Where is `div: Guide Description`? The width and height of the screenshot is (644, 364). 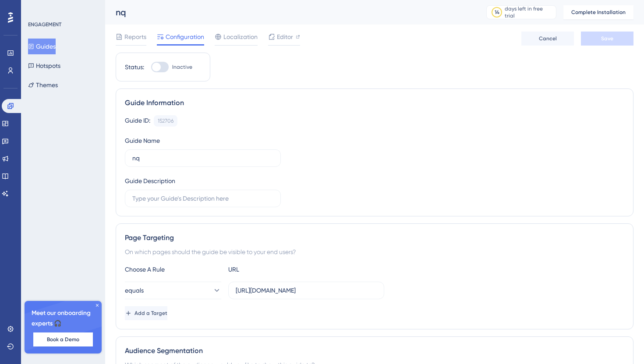
div: Guide Description is located at coordinates (150, 181).